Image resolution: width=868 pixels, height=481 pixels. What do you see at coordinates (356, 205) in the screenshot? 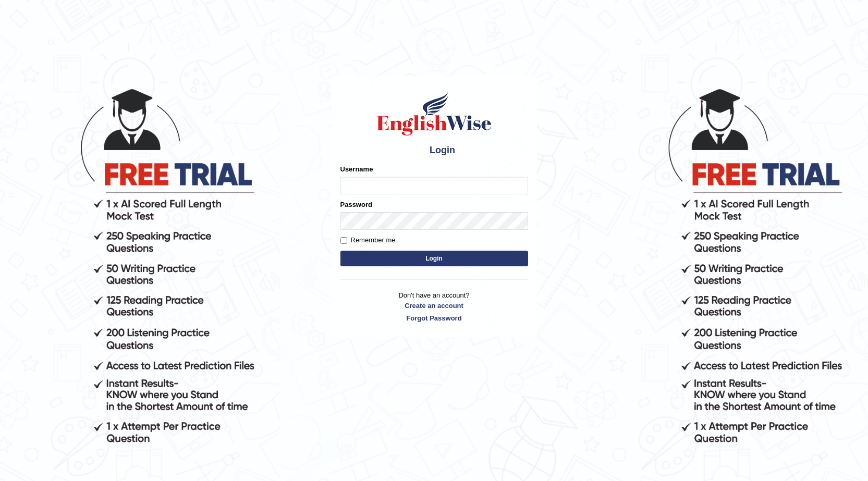
I see `label: Password` at bounding box center [356, 205].